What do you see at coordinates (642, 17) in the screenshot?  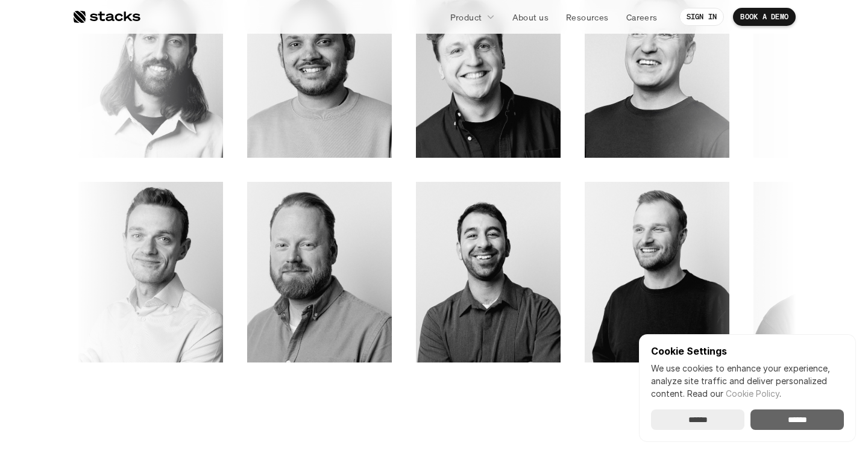 I see `a: Careers` at bounding box center [642, 17].